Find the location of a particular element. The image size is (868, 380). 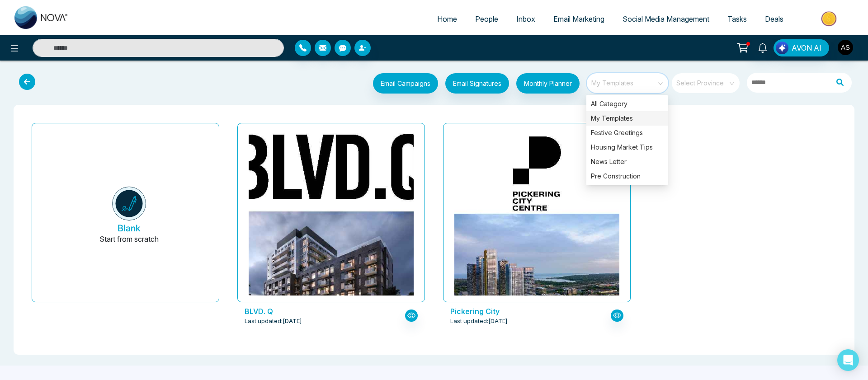

span: Email Marketing is located at coordinates (579, 19).